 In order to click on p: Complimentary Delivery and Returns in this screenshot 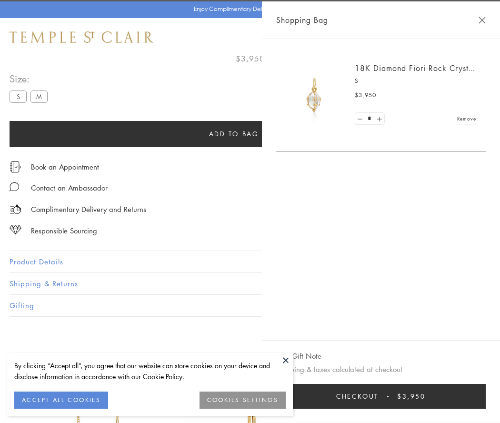, I will do `click(89, 209)`.